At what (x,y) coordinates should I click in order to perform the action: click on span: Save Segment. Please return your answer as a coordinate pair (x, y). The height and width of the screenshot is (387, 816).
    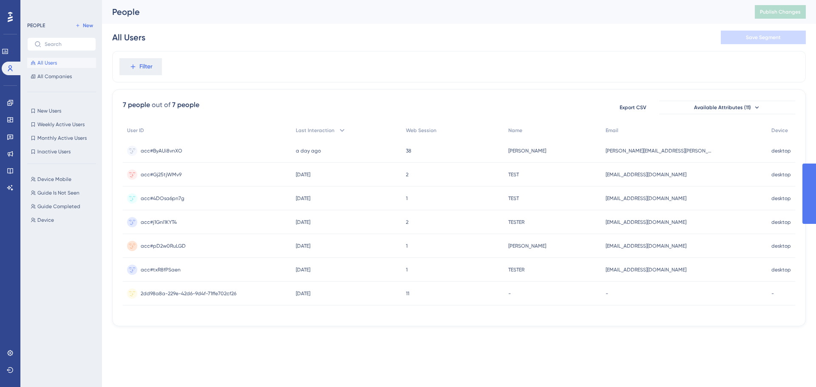
    Looking at the image, I should click on (764, 37).